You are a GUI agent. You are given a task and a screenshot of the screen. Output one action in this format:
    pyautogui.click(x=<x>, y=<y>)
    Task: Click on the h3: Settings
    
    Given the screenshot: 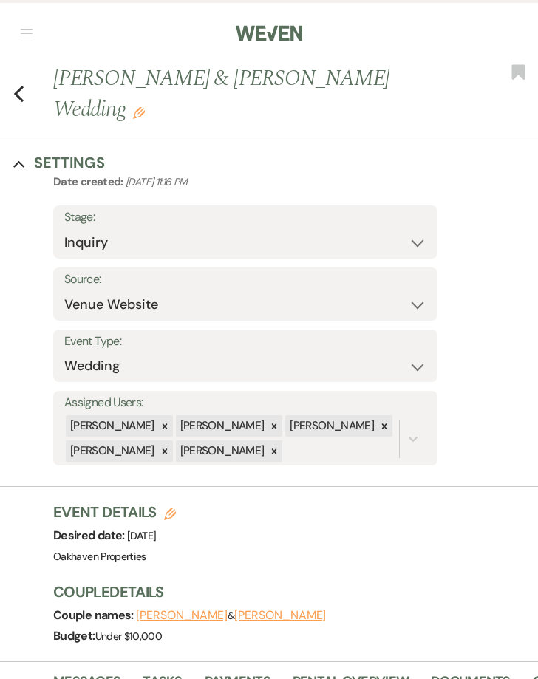 What is the action you would take?
    pyautogui.click(x=69, y=162)
    